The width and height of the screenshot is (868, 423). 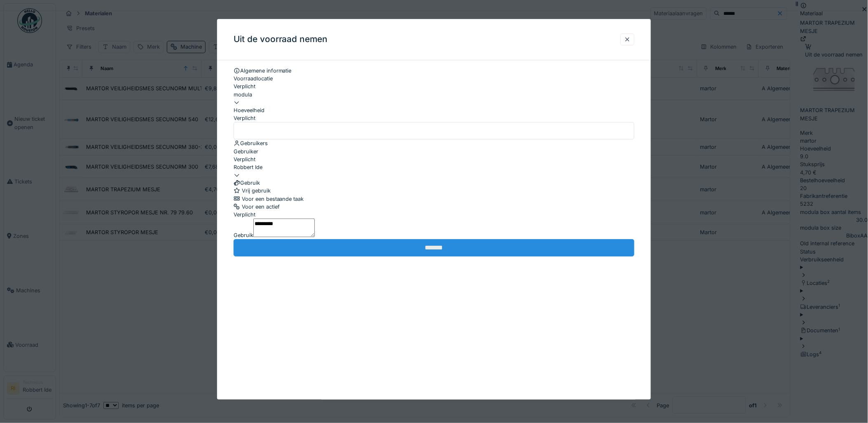 I want to click on label: Gebruiker, so click(x=246, y=151).